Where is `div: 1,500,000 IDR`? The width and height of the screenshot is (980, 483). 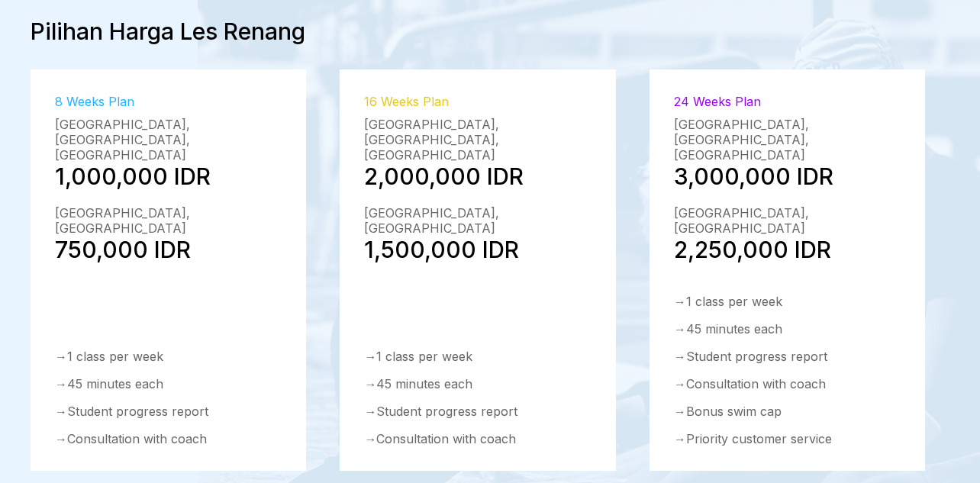
div: 1,500,000 IDR is located at coordinates (477, 250).